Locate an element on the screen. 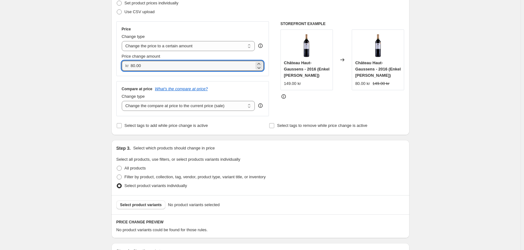 This screenshot has height=250, width=524. input: 80.00 is located at coordinates (192, 66).